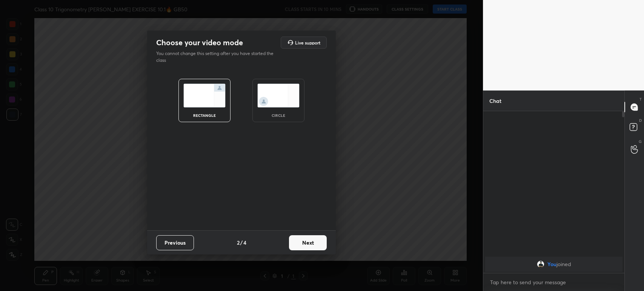 This screenshot has width=644, height=291. What do you see at coordinates (278, 116) in the screenshot?
I see `div: circle` at bounding box center [278, 116].